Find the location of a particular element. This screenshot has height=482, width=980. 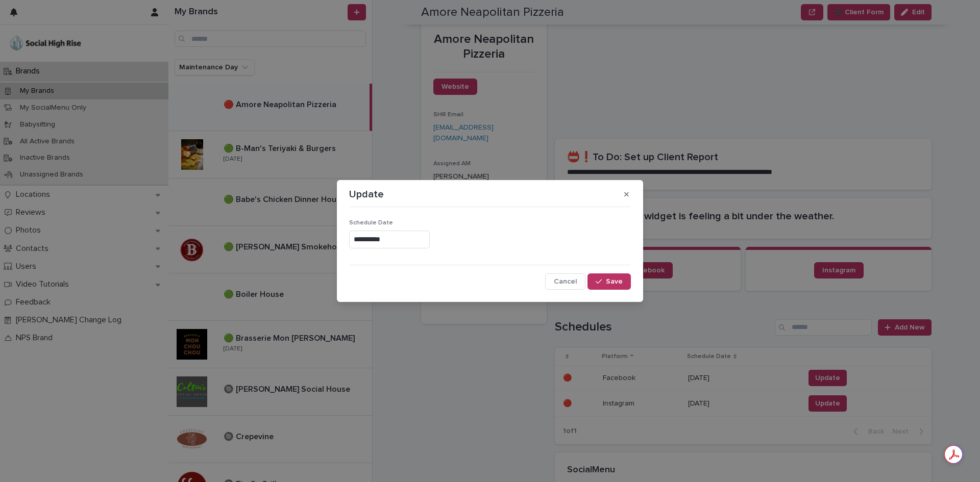

span: Cancel is located at coordinates (565, 281).